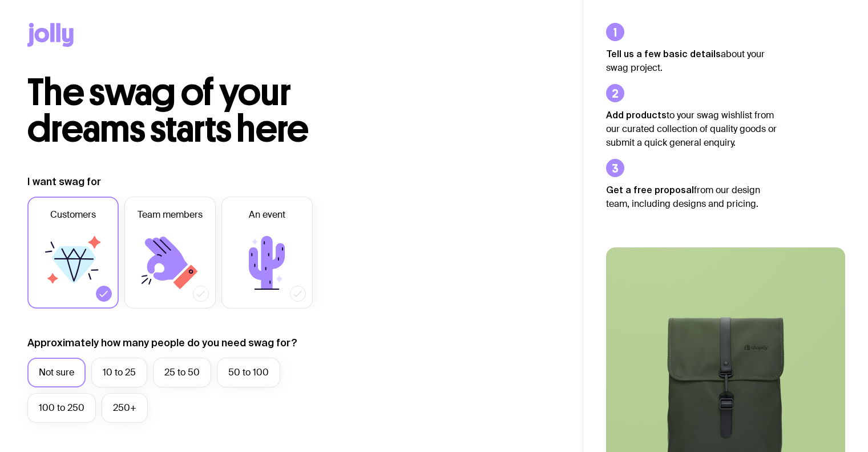 The height and width of the screenshot is (452, 868). Describe the element at coordinates (664, 54) in the screenshot. I see `strong: Tell us a few basic details` at that location.